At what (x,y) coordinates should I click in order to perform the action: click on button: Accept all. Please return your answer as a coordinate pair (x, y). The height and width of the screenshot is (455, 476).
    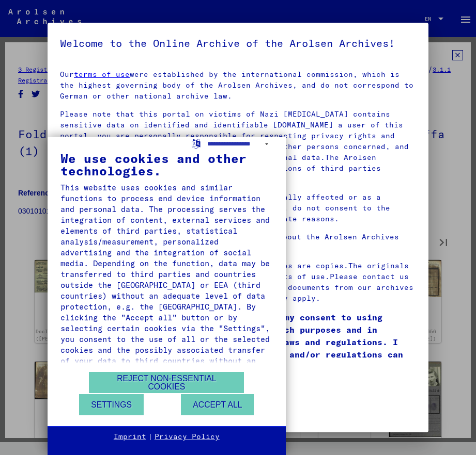
    Looking at the image, I should click on (217, 404).